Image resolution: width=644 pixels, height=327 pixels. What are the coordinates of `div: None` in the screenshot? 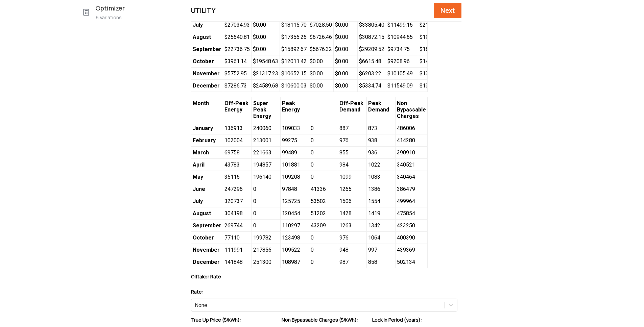 It's located at (201, 305).